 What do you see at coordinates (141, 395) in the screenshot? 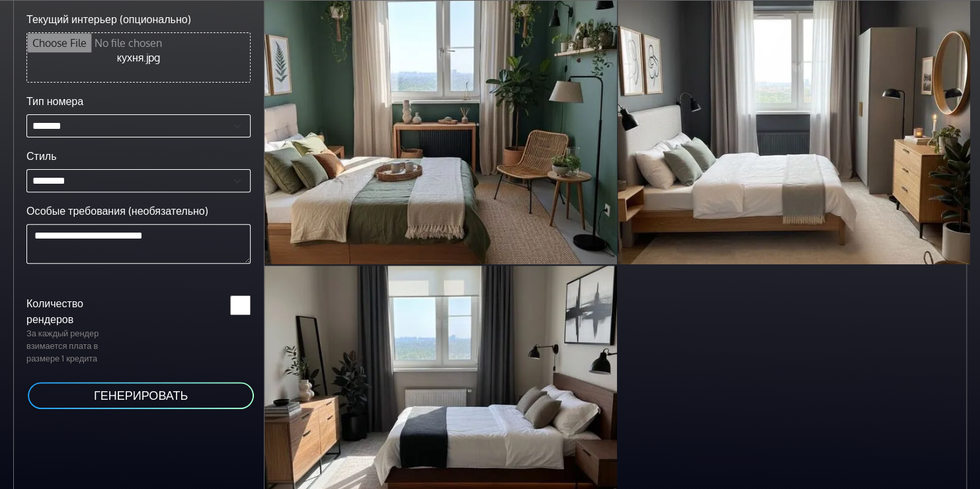
I see `ya-tr-span: ГЕНЕРИРОВАТЬ` at bounding box center [141, 395].